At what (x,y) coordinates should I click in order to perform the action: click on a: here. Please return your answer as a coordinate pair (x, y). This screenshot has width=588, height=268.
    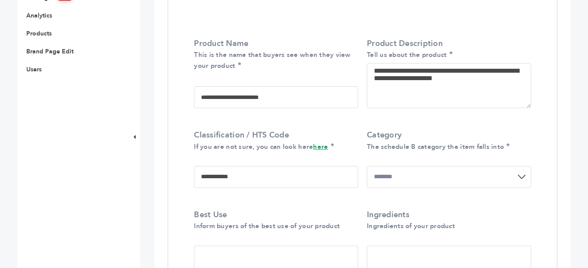
    Looking at the image, I should click on (321, 147).